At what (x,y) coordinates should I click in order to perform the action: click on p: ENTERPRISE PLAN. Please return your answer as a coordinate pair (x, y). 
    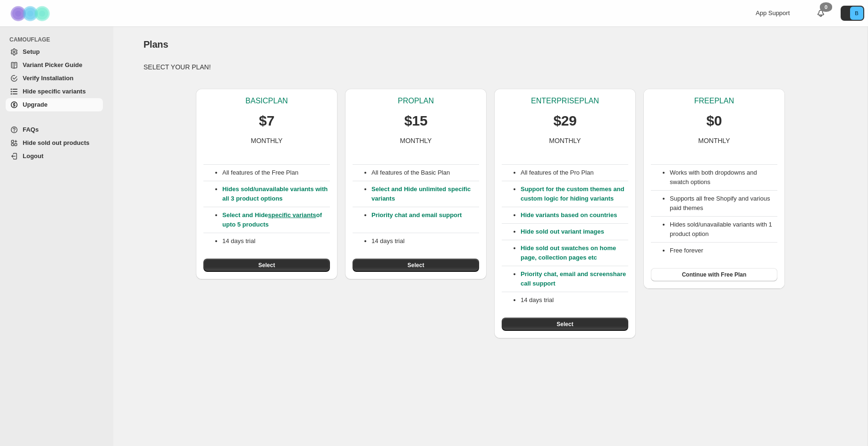
    Looking at the image, I should click on (565, 101).